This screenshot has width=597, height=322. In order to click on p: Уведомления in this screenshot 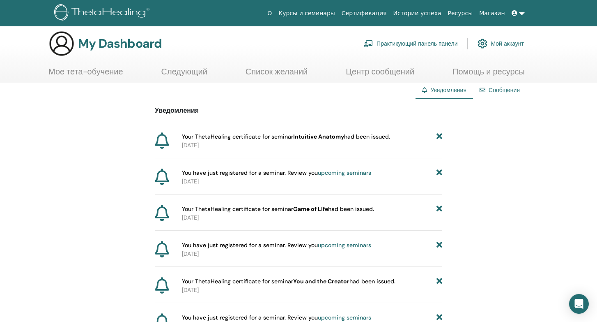, I will do `click(299, 111)`.